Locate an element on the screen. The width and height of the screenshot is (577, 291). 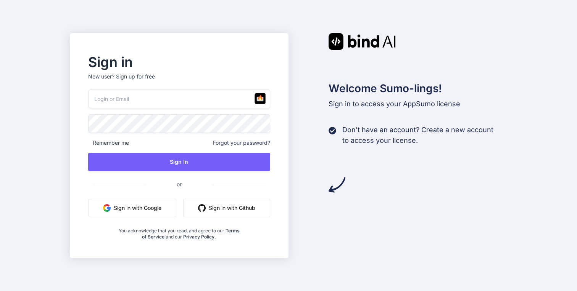
p: Sign in to access your AppSumo license is located at coordinates (418, 104).